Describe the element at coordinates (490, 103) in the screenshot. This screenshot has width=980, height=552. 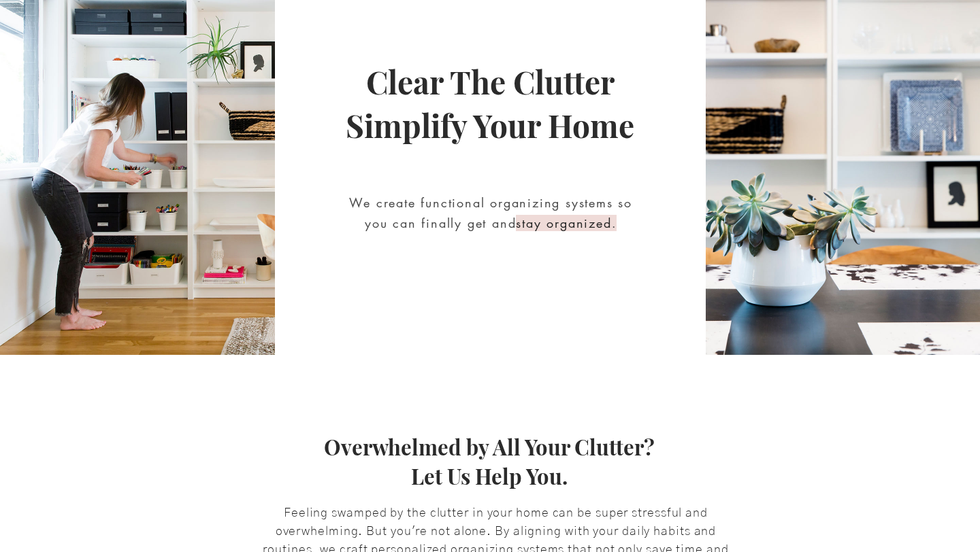
I see `span: Clear The Clutter Simplify Your Home` at that location.